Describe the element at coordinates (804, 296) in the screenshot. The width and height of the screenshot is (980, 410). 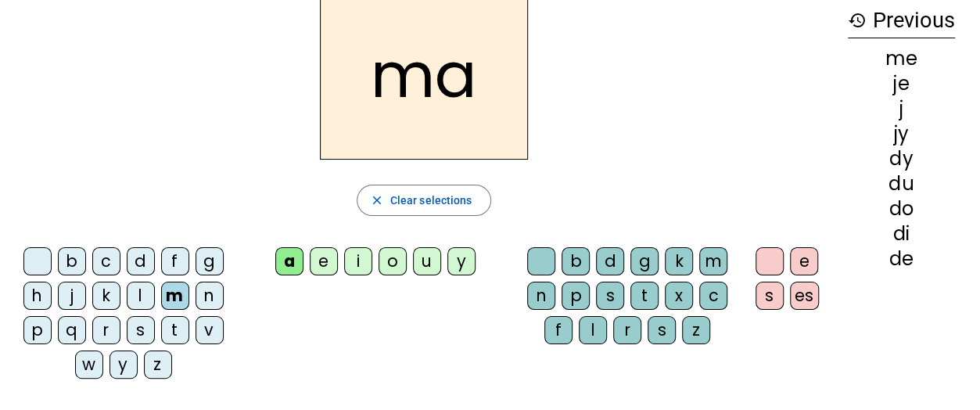
I see `div: es` at that location.